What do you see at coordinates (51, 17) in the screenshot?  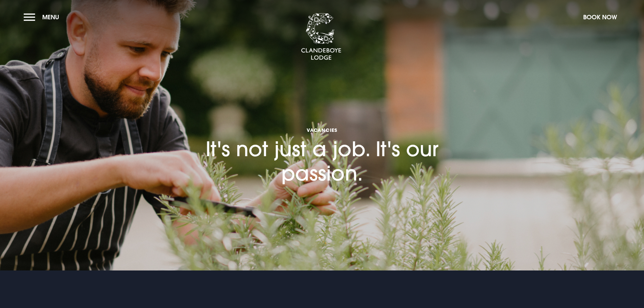 I see `span: Menu` at bounding box center [51, 17].